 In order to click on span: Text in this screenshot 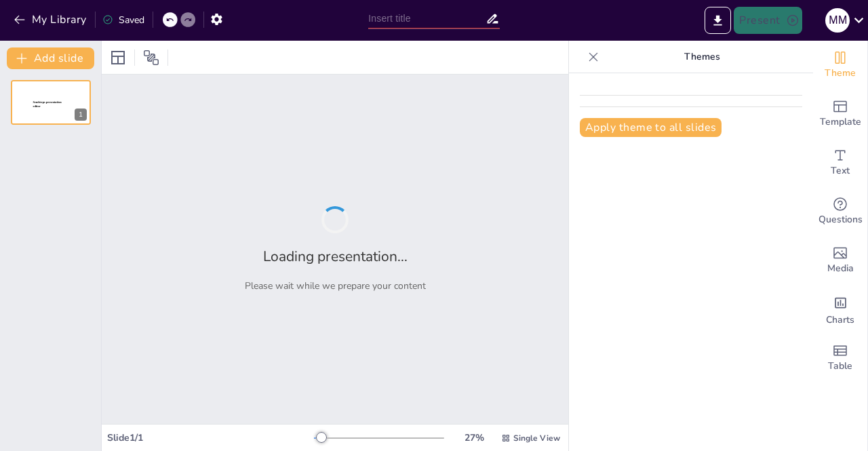, I will do `click(840, 171)`.